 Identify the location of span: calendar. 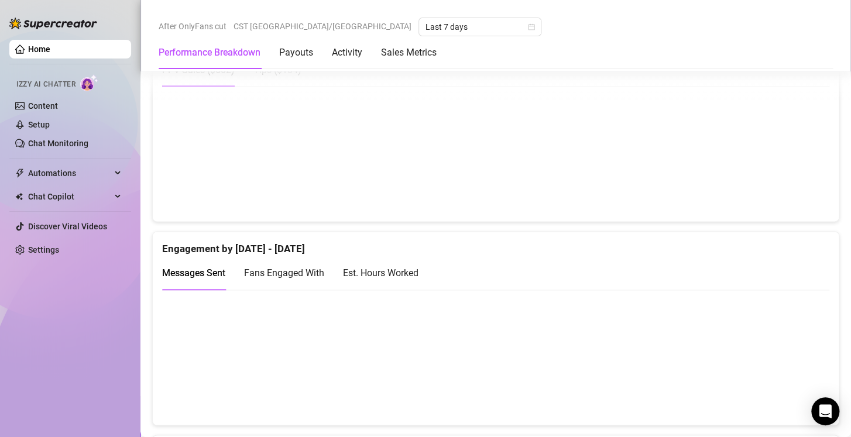
(531, 27).